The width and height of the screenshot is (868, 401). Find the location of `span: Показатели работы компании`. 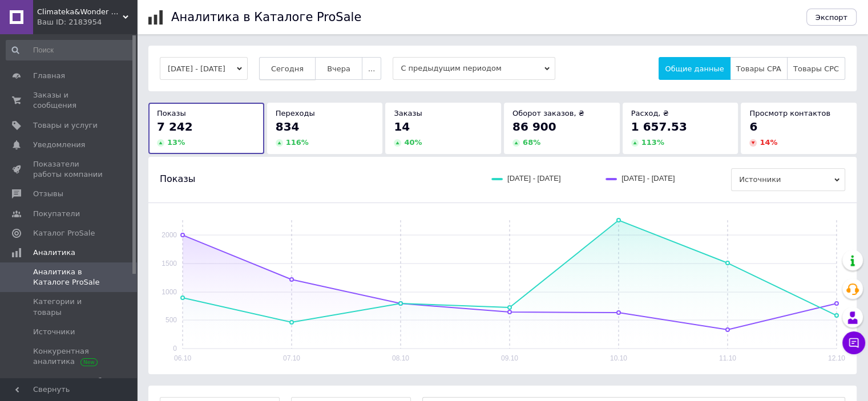

span: Показатели работы компании is located at coordinates (69, 170).